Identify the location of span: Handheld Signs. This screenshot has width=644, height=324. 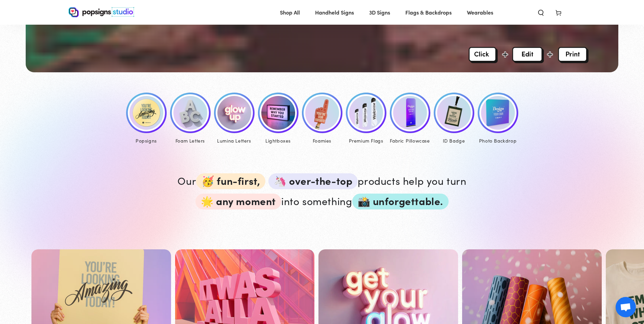
(334, 12).